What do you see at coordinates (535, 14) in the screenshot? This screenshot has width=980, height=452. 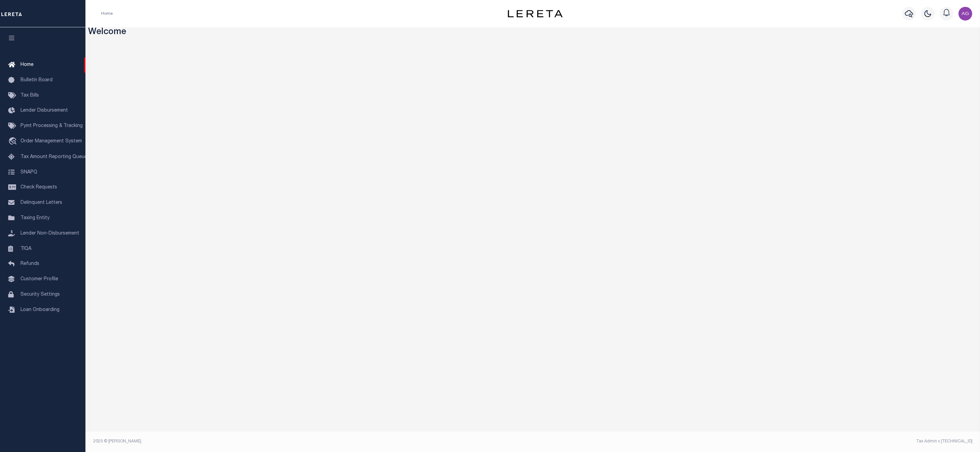 I see `img: logo-dark.svg` at bounding box center [535, 14].